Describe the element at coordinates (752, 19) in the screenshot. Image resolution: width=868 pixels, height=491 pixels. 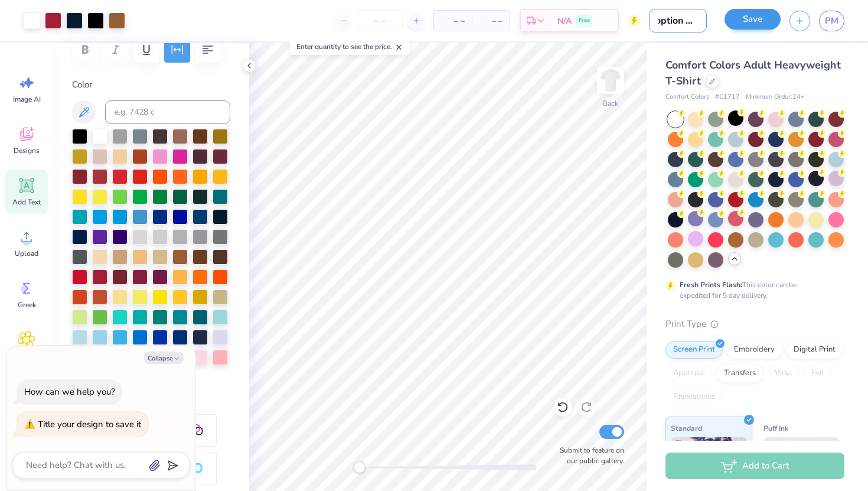
I see `button: Save` at that location.